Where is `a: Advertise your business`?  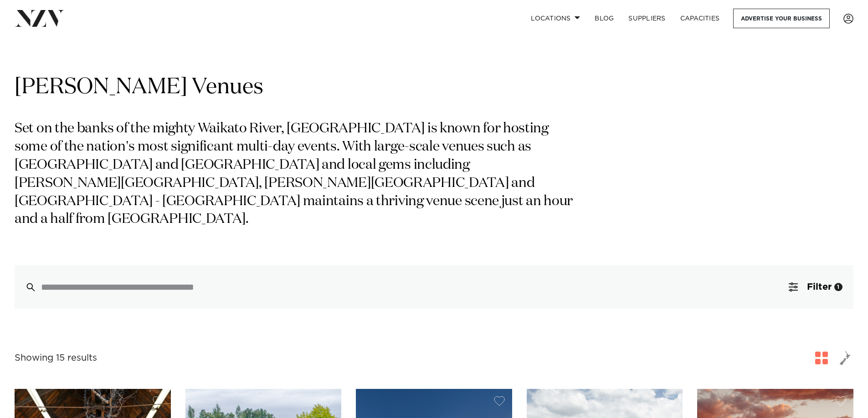
a: Advertise your business is located at coordinates (782, 18).